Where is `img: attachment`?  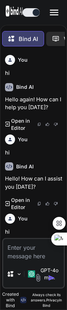
img: attachment is located at coordinates (38, 277).